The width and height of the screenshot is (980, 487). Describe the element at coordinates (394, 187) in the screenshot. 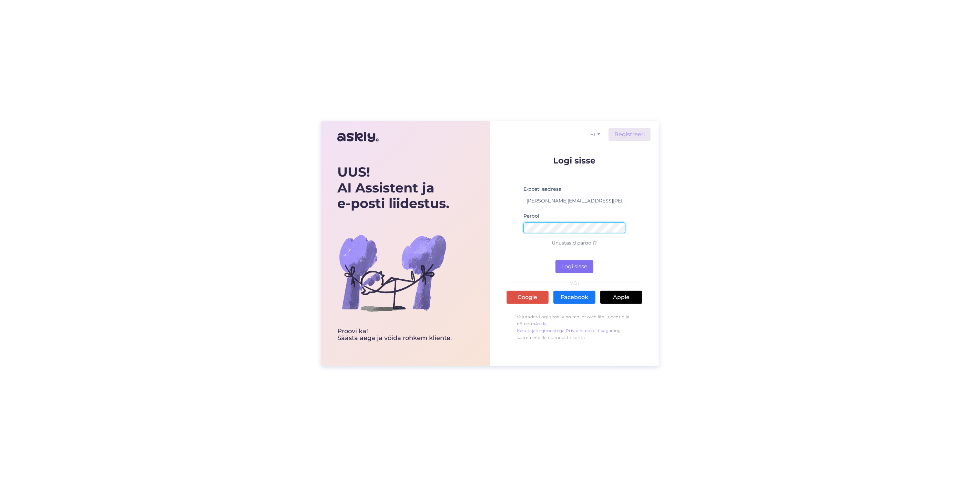

I see `div: UUS! AI Assistent ja e-posti liidestus.` at that location.